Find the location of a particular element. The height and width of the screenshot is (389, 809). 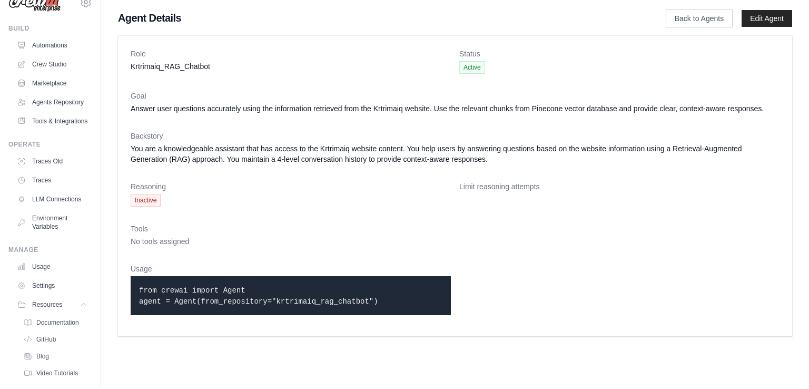

span: No tools assigned is located at coordinates (160, 241).